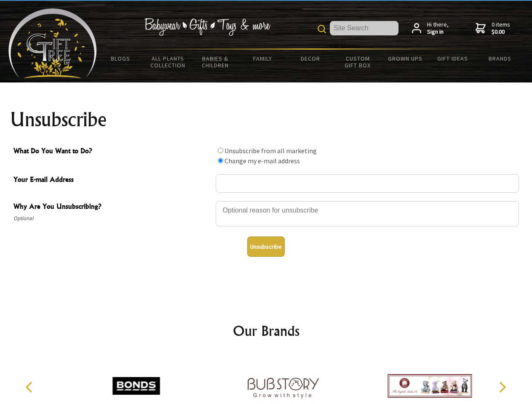  Describe the element at coordinates (501, 28) in the screenshot. I see `span: 0 items` at that location.